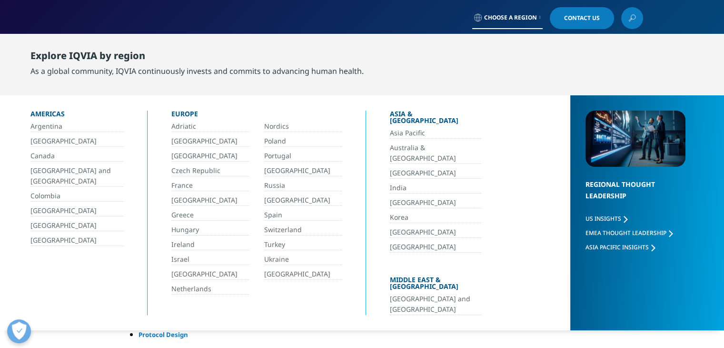 This screenshot has width=724, height=348. I want to click on a: Czech Republic, so click(210, 171).